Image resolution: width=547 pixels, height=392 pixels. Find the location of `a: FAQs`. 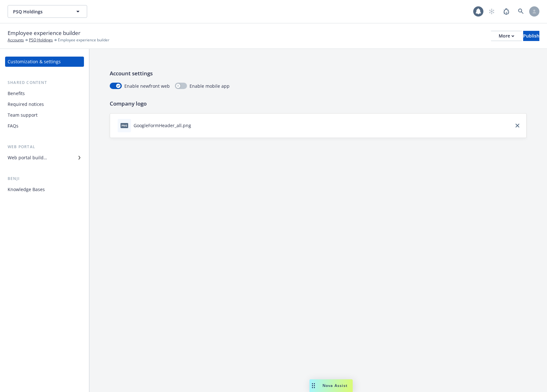

a: FAQs is located at coordinates (45, 126).